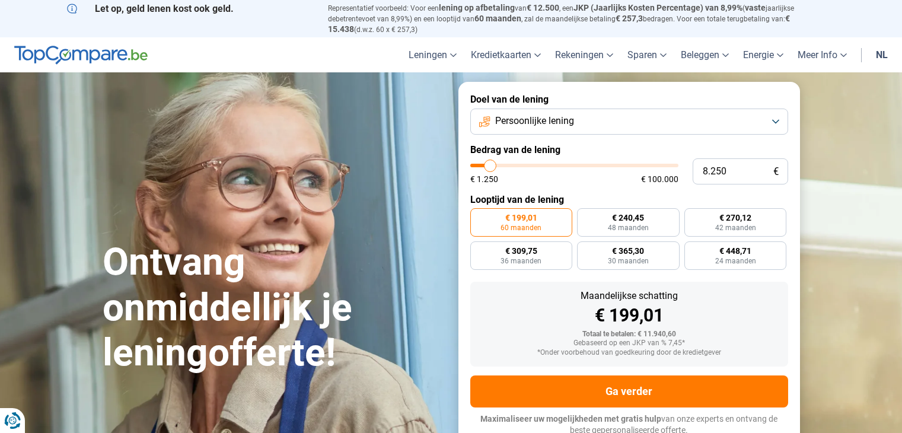  I want to click on a: Kredietkaarten, so click(506, 55).